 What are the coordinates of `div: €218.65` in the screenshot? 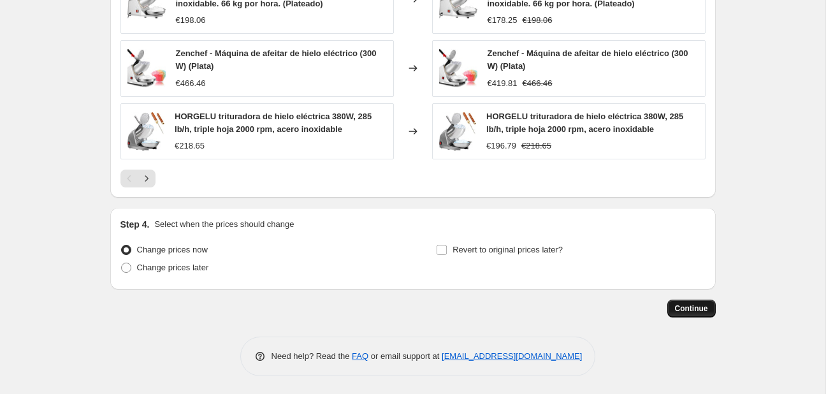 It's located at (189, 146).